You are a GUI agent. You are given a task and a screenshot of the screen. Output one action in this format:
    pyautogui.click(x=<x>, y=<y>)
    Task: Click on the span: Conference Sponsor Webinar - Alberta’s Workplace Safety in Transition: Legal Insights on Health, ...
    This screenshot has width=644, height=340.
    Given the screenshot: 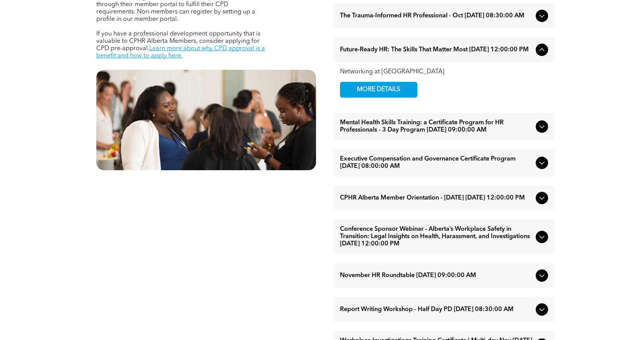 What is the action you would take?
    pyautogui.click(x=437, y=237)
    